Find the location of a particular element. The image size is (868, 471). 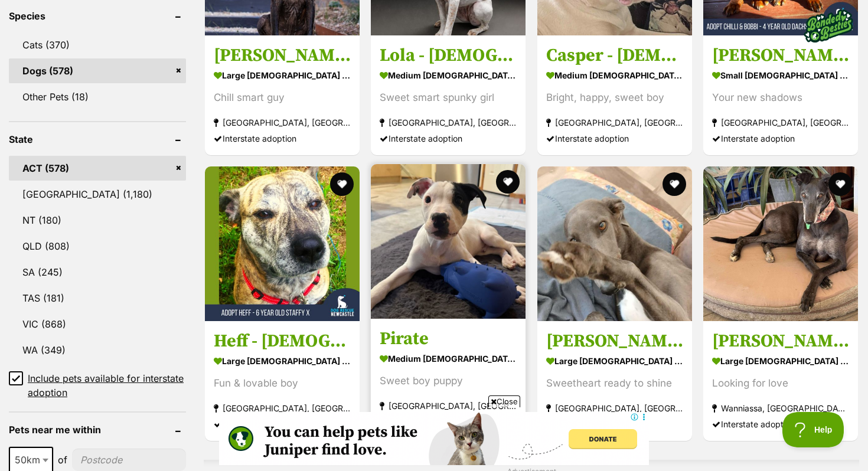

div: Bright, happy, sweet boy is located at coordinates (615, 97).